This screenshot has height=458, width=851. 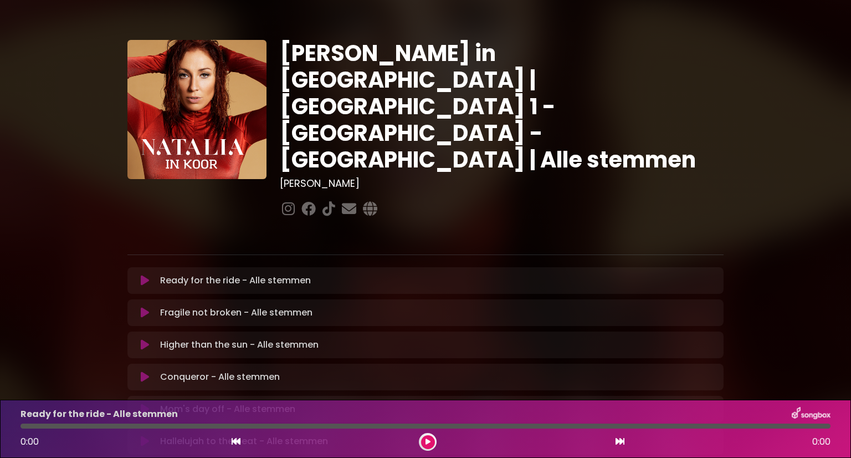 What do you see at coordinates (811, 414) in the screenshot?
I see `img: songbox-logo-white.png` at bounding box center [811, 414].